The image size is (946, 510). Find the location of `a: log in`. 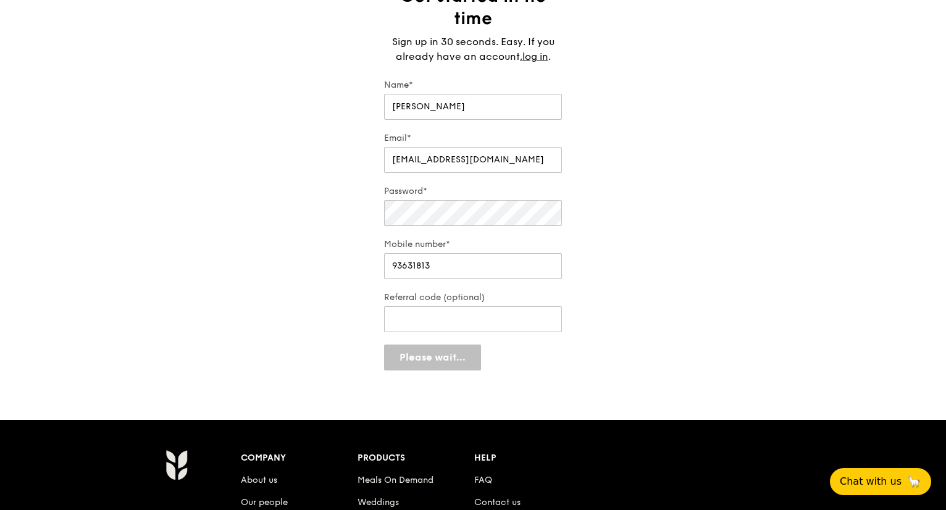

a: log in is located at coordinates (535, 57).